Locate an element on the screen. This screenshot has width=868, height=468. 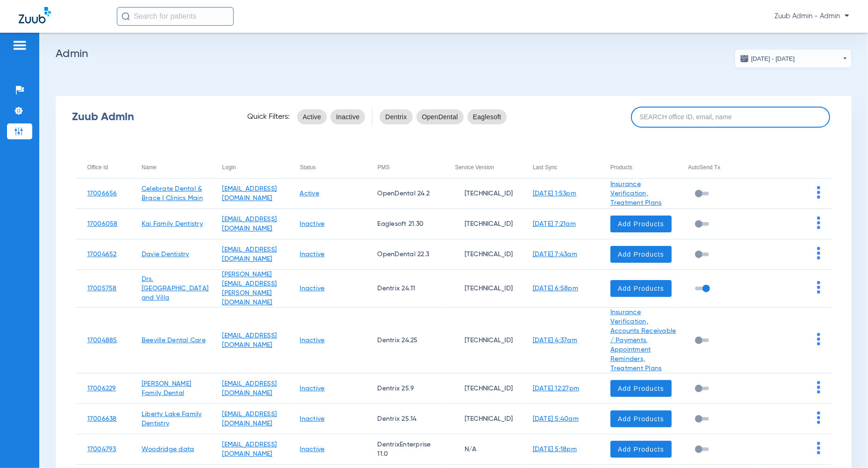
span: Inactive is located at coordinates (348, 117).